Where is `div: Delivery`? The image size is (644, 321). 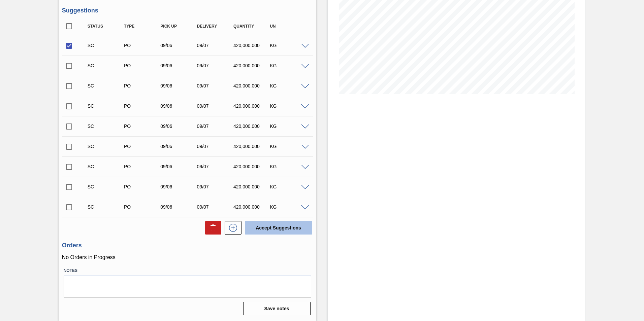
div: Delivery is located at coordinates (216, 26).